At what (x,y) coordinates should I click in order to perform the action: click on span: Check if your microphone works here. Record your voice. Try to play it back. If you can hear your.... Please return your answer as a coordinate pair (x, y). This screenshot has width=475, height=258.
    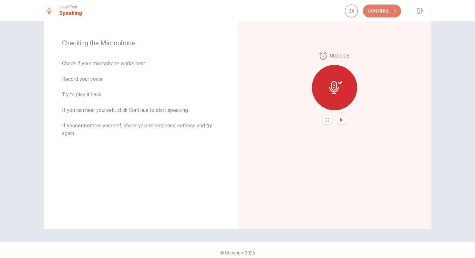
    Looking at the image, I should click on (141, 98).